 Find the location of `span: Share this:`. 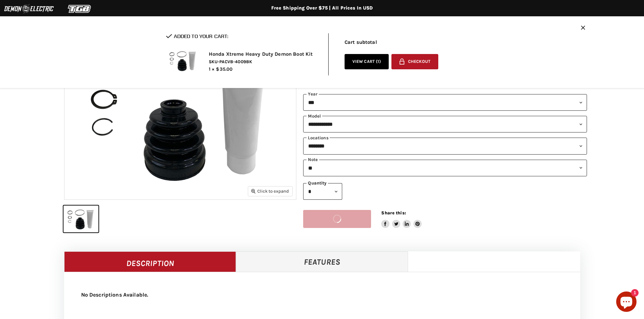

span: Share this: is located at coordinates (394, 212).